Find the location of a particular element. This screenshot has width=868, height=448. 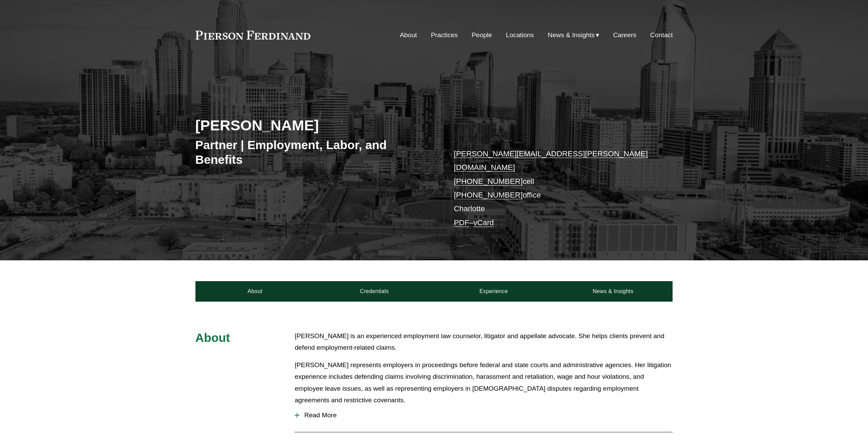

button: Read More is located at coordinates (483, 415).